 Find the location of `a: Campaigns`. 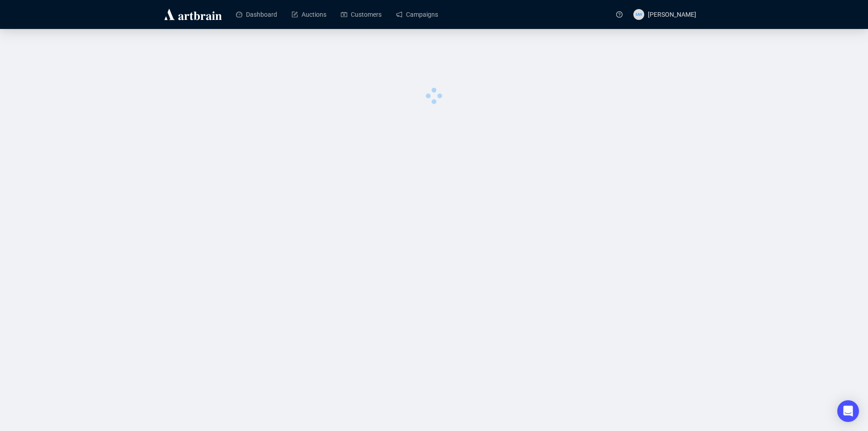

a: Campaigns is located at coordinates (417, 15).